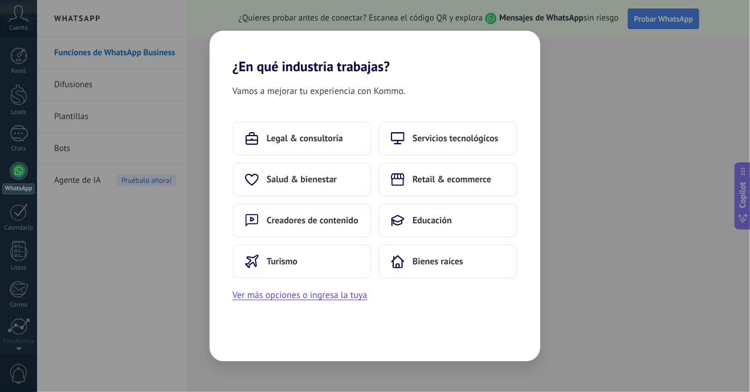 The height and width of the screenshot is (392, 750). I want to click on span: Vamos a mejorar tu experiencia con Kommo., so click(318, 91).